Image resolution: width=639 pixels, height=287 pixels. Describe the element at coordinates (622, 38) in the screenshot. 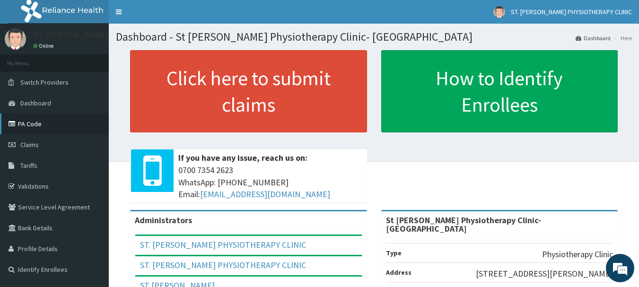

I see `li: Here` at that location.